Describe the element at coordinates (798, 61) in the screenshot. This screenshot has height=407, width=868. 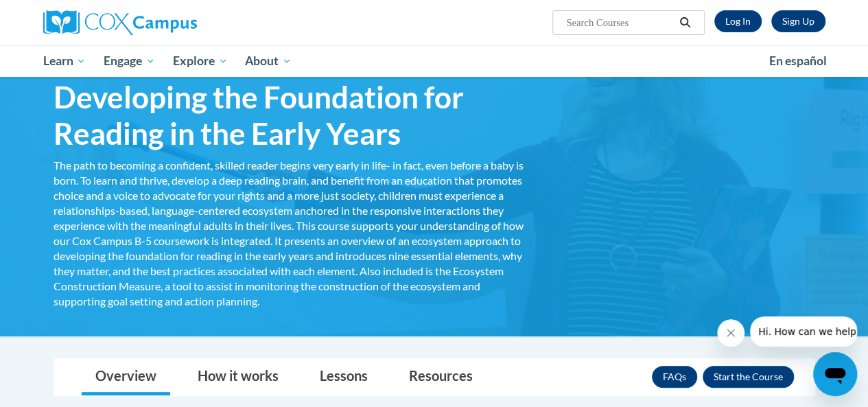
I see `a: En español` at that location.